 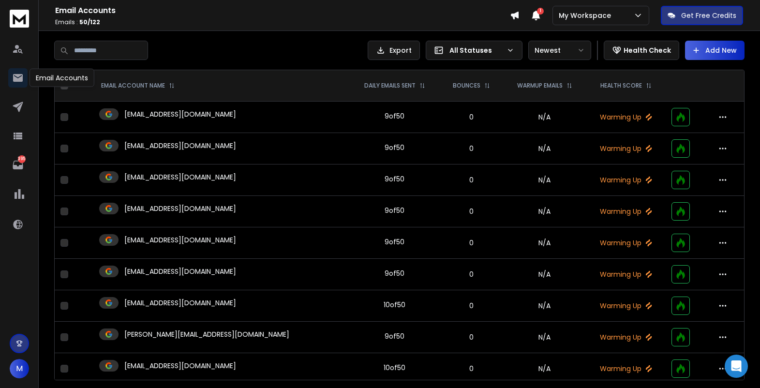 I want to click on button: Health Check, so click(x=641, y=50).